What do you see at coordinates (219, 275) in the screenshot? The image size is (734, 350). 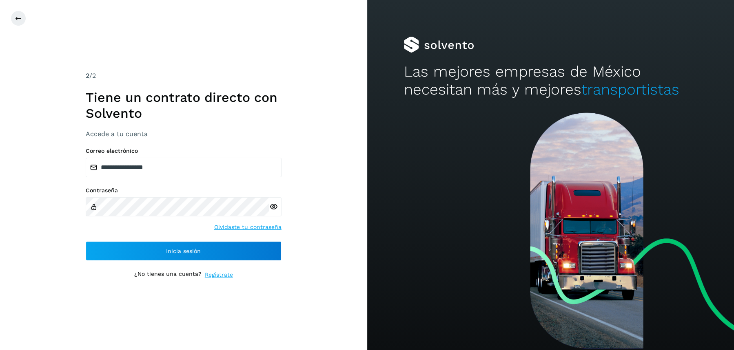 I see `a: Regístrate` at bounding box center [219, 275].